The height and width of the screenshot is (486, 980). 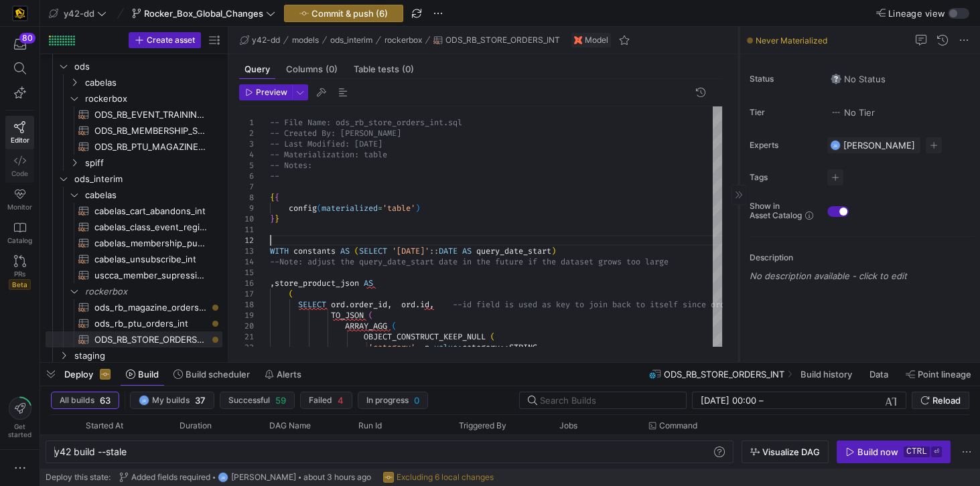 I want to click on button: JRMy builds37, so click(x=172, y=400).